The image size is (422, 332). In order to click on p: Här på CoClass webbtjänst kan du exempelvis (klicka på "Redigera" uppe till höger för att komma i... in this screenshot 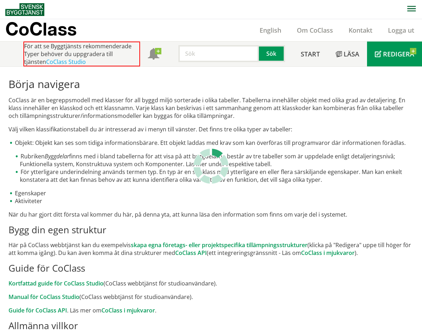, I will do `click(211, 249)`.